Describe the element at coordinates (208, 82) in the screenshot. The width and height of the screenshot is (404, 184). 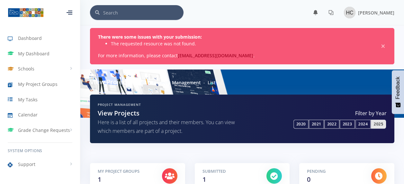
I see `li: List` at that location.